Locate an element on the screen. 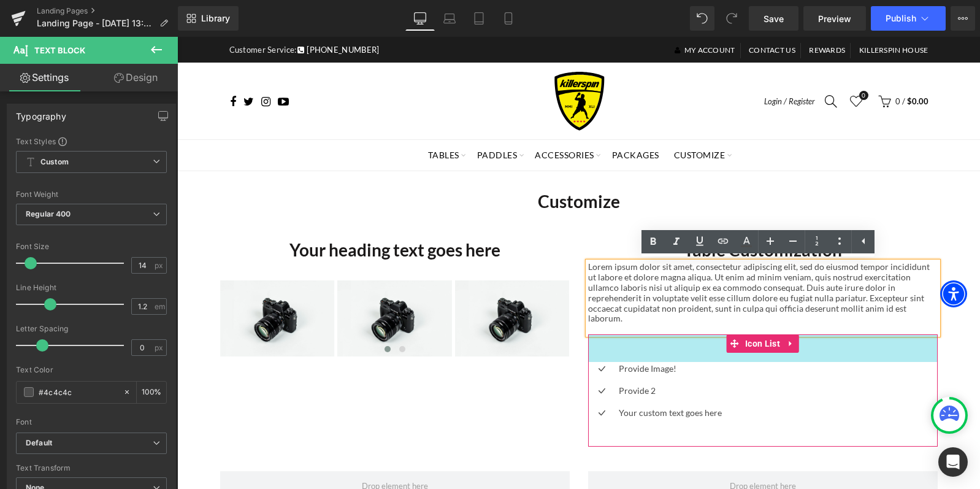  h1: Your heading text goes here is located at coordinates (218, 213).